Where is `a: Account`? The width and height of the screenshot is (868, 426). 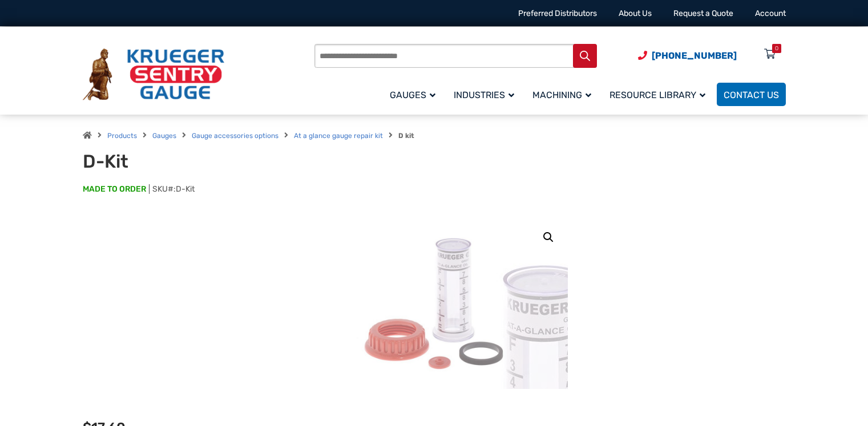 a: Account is located at coordinates (770, 13).